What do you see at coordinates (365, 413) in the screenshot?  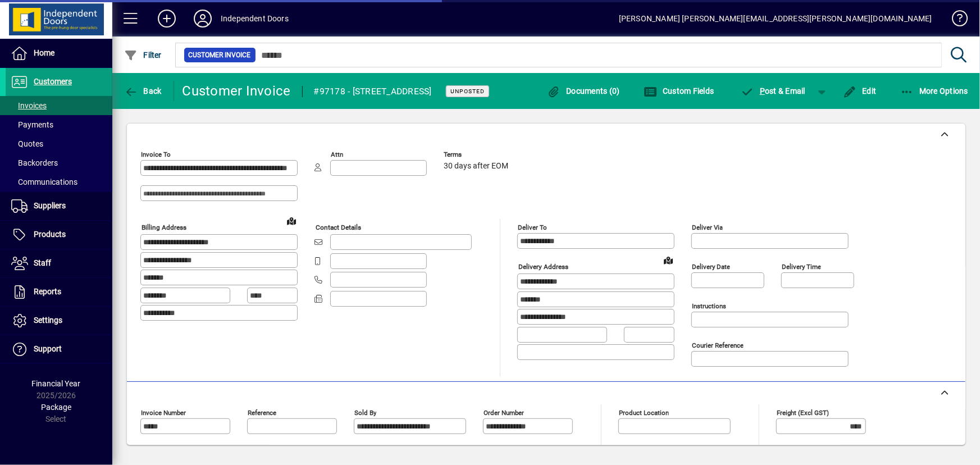 I see `mat-label: Sold by` at bounding box center [365, 413].